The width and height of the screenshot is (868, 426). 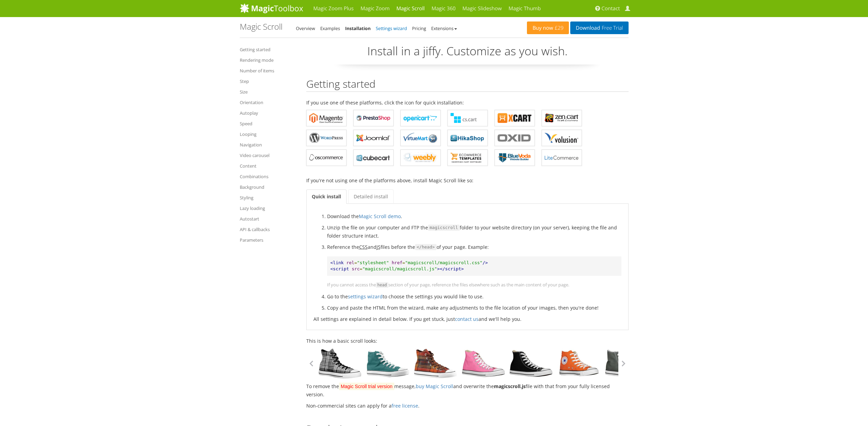 I want to click on acronym: JavaScript, so click(x=378, y=247).